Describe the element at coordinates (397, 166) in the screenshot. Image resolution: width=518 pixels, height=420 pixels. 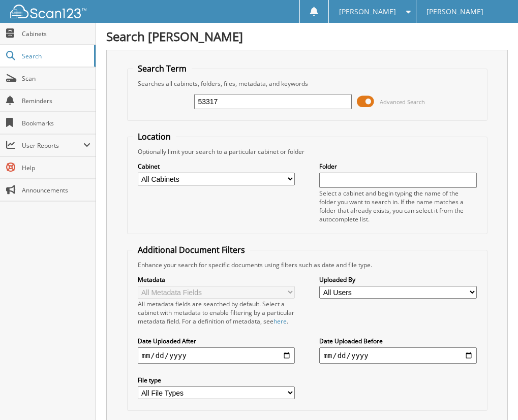
I see `label: Folder` at that location.